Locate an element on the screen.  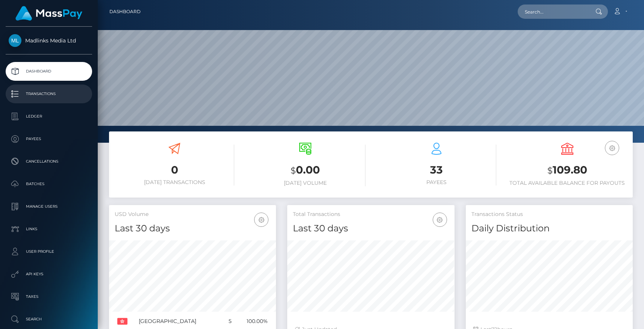
p: Transactions is located at coordinates (49, 94).